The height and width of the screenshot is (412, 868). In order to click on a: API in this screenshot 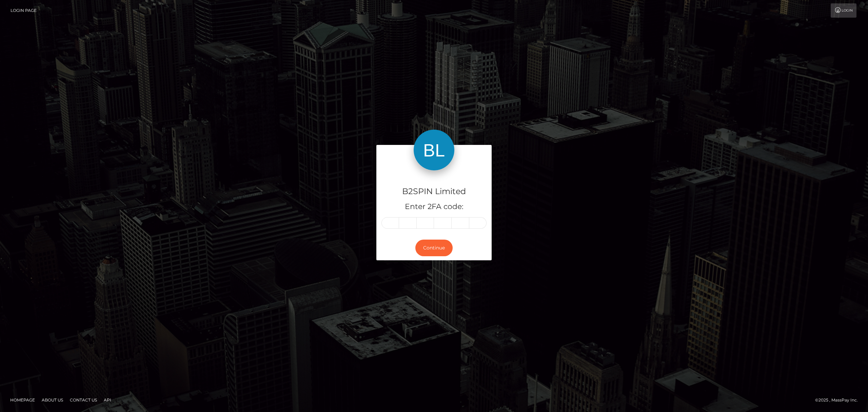, I will do `click(108, 399)`.